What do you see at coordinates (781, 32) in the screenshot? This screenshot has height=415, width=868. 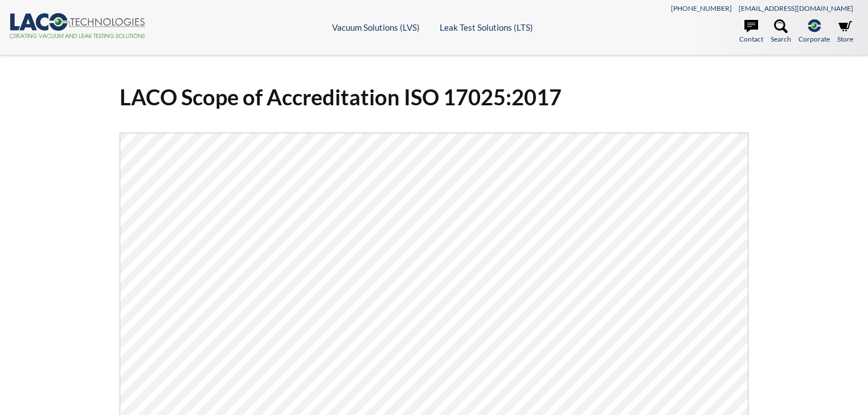 I see `a: Search` at bounding box center [781, 32].